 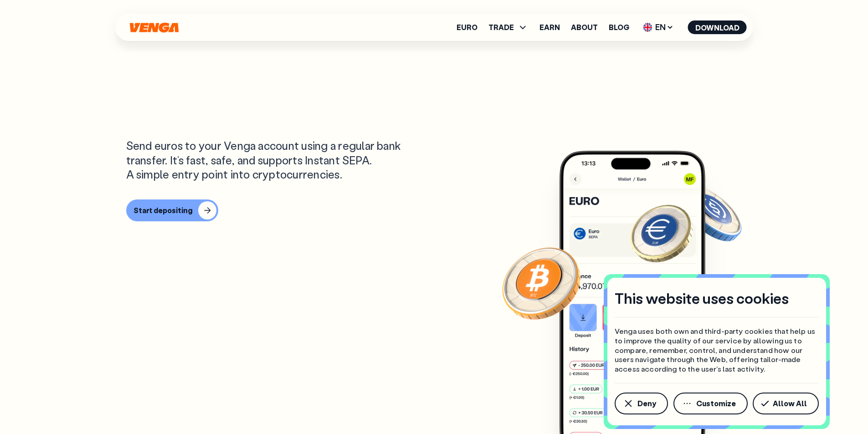 What do you see at coordinates (434, 210) in the screenshot?
I see `a: Start depositing` at bounding box center [434, 210].